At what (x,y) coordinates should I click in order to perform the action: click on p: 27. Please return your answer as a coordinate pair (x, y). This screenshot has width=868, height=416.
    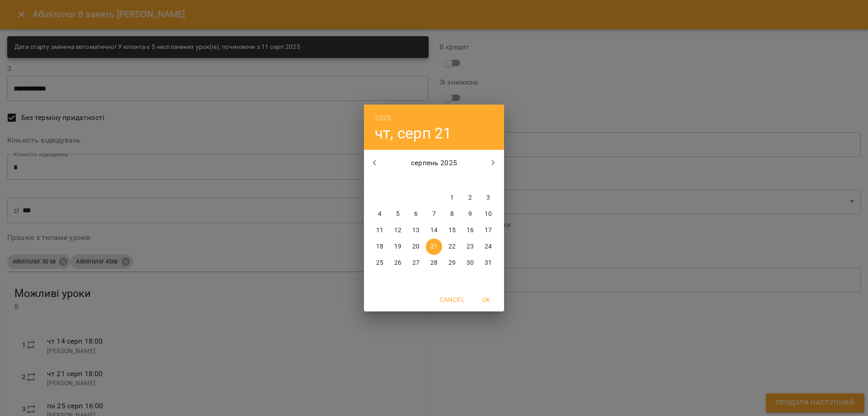
    Looking at the image, I should click on (416, 263).